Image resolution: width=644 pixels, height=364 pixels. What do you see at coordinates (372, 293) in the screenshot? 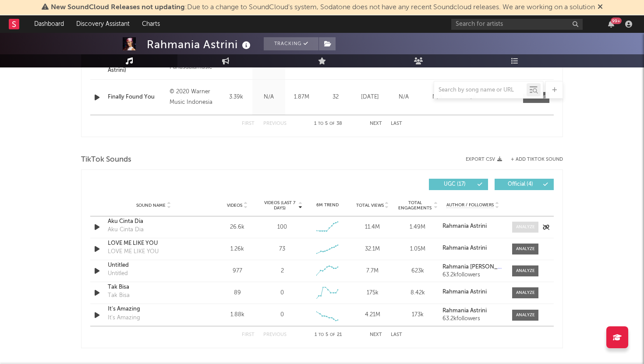
I see `div: 175k` at bounding box center [372, 293].